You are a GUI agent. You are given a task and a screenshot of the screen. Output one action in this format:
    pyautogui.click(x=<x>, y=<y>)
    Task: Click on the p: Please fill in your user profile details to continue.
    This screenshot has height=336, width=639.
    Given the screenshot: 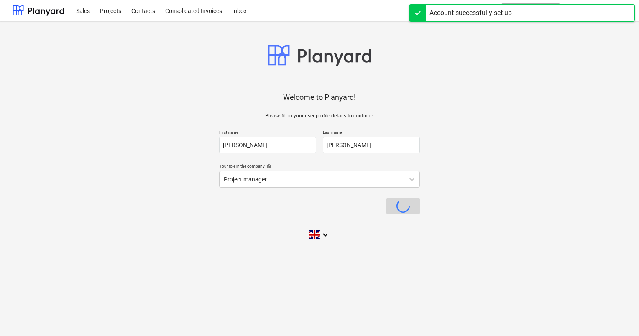 What is the action you would take?
    pyautogui.click(x=319, y=116)
    